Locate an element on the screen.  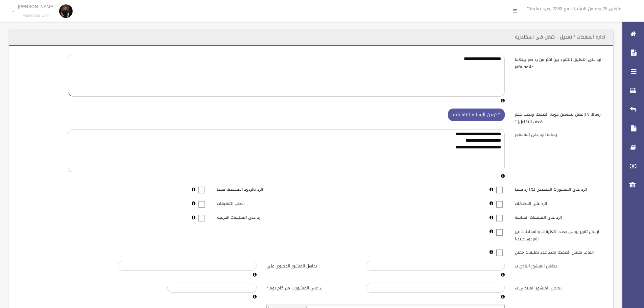
label: الرد على المنشورات المخصص لها رد فقط is located at coordinates (560, 189).